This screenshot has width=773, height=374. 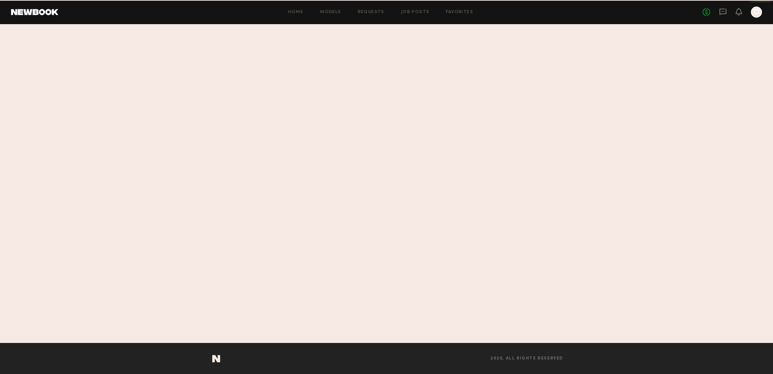 What do you see at coordinates (330, 12) in the screenshot?
I see `a: Models` at bounding box center [330, 12].